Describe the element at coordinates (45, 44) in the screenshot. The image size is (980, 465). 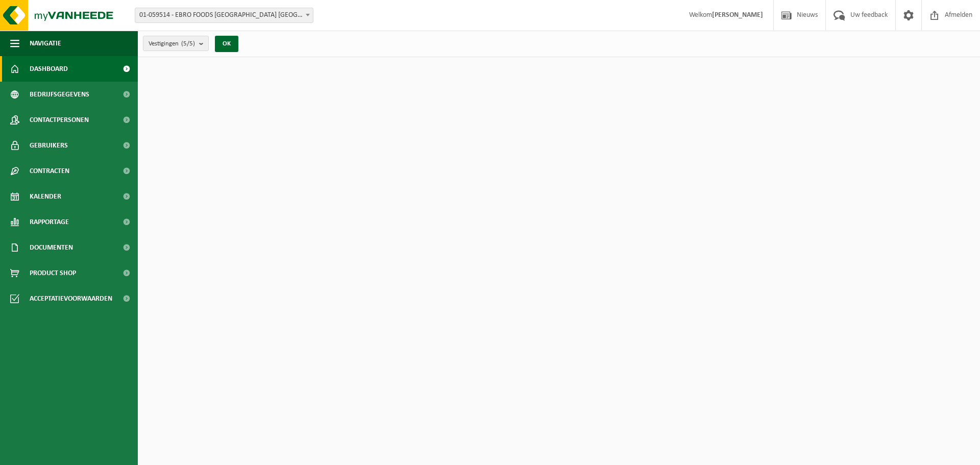
I see `span: Navigatie` at that location.